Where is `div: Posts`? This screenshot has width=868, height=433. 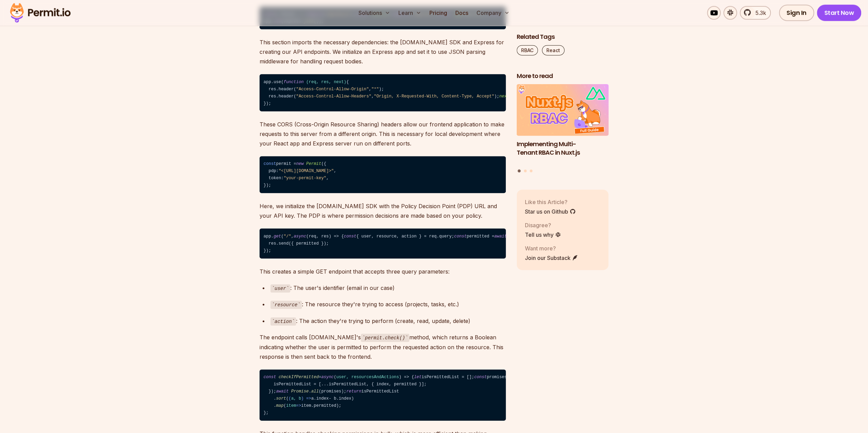
div: Posts is located at coordinates (562, 129).